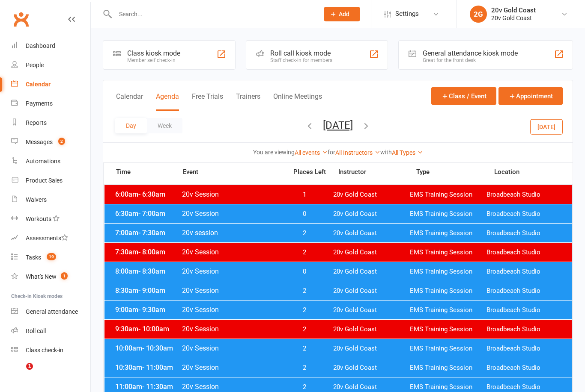 The width and height of the screenshot is (585, 392). What do you see at coordinates (147, 310) in the screenshot?
I see `span: 9:00am` at bounding box center [147, 310].